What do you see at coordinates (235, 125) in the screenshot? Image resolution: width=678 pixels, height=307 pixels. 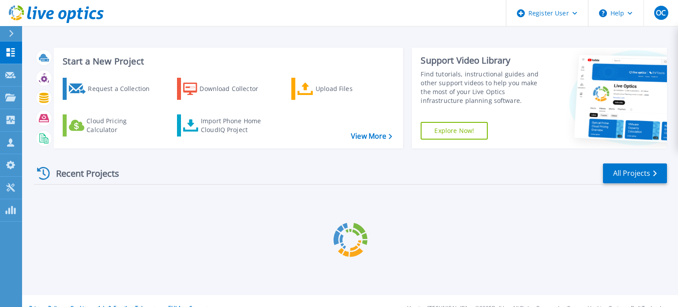 I see `div: Import Phone Home CloudIQ Project` at bounding box center [235, 125].